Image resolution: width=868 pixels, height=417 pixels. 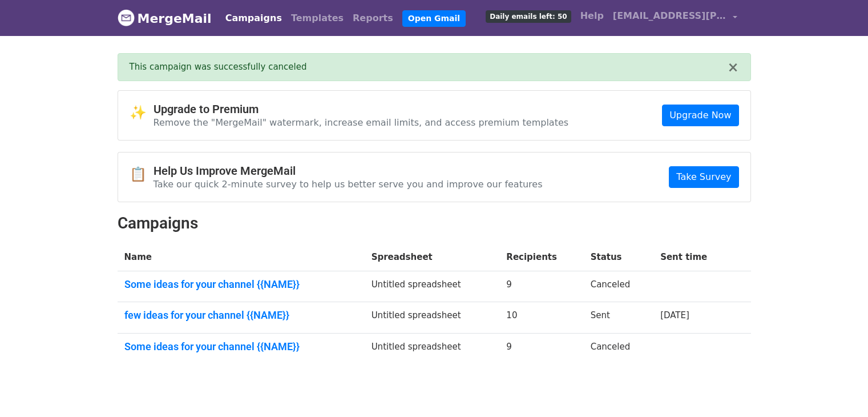 I want to click on span: Daily emails left: 50, so click(x=528, y=17).